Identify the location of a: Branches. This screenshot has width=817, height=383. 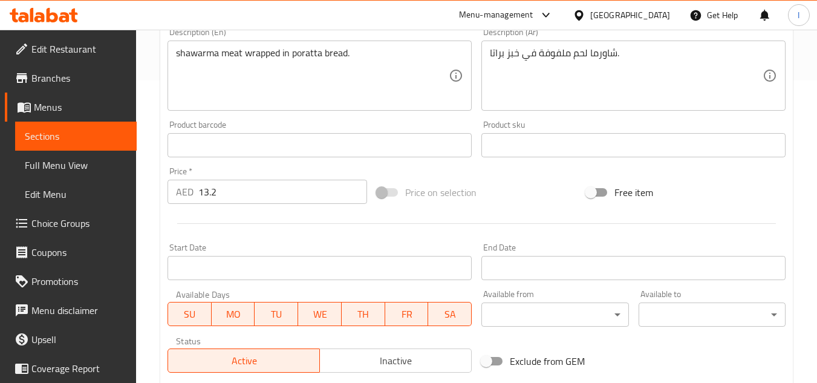
(71, 78).